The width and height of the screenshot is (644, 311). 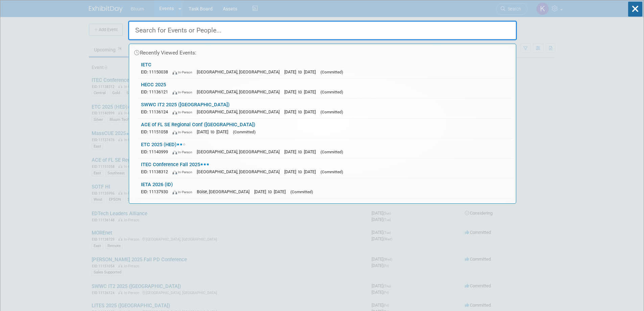 What do you see at coordinates (156, 152) in the screenshot?
I see `span: EID: 11140999` at bounding box center [156, 152].